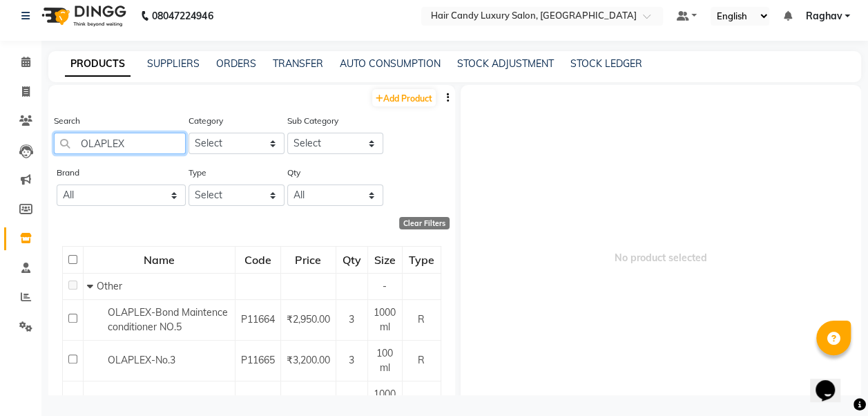  Describe the element at coordinates (421, 260) in the screenshot. I see `div: Type` at that location.